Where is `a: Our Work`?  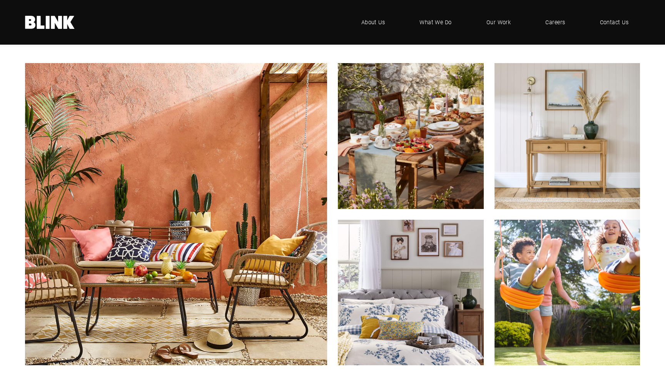 a: Our Work is located at coordinates (499, 22).